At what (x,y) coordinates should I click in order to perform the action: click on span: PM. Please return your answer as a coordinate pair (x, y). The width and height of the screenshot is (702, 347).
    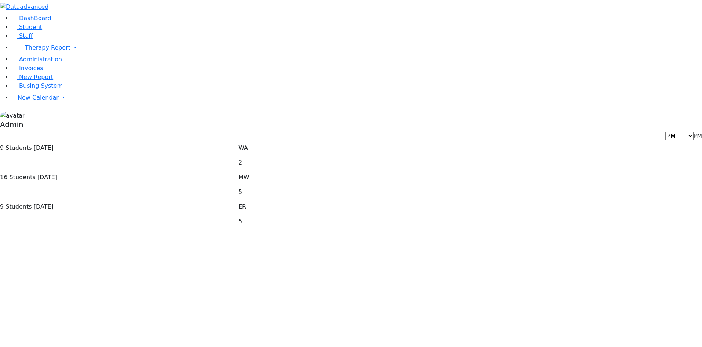
    Looking at the image, I should click on (698, 136).